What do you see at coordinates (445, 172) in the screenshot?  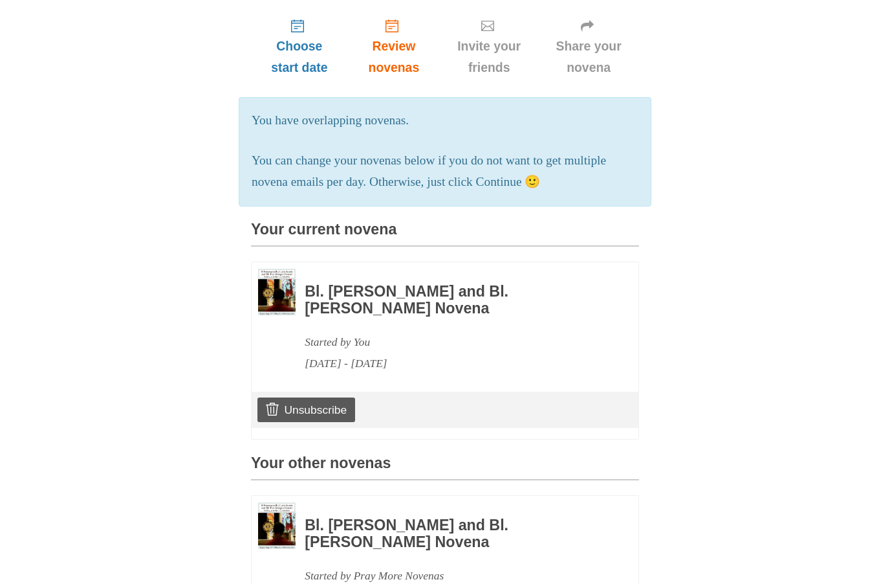 I see `p: You can change your novenas below if you do not want to get multiple novena emails per day. Other...` at bounding box center [445, 172].